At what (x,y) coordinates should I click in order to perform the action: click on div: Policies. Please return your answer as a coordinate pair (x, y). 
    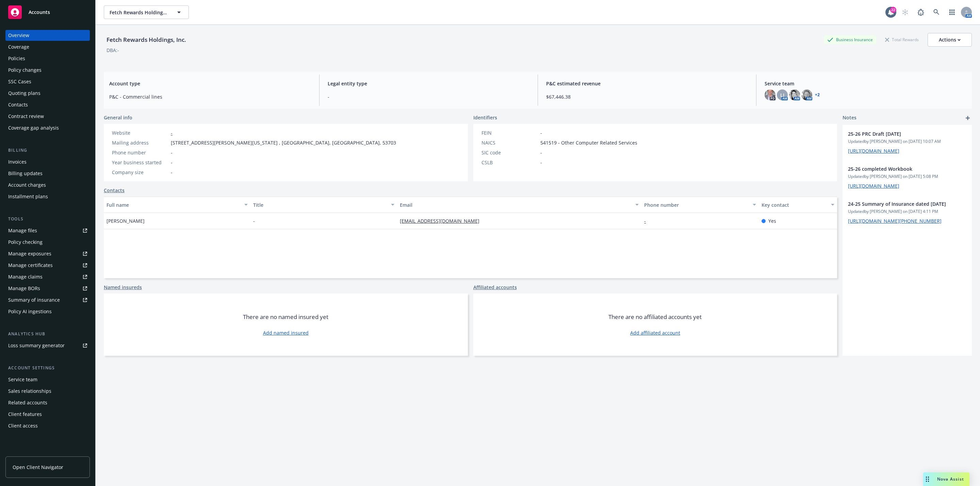
    Looking at the image, I should click on (16, 59).